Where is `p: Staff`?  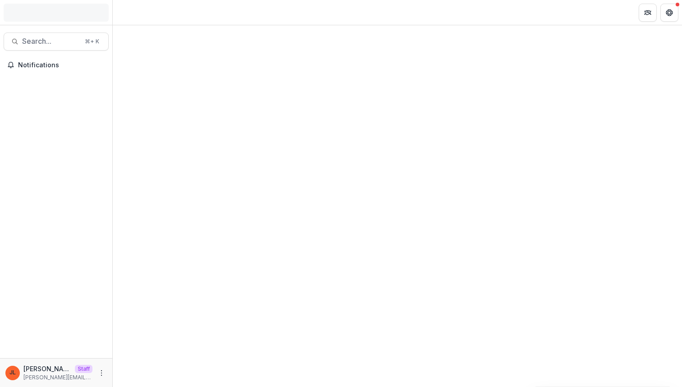 p: Staff is located at coordinates (83, 369).